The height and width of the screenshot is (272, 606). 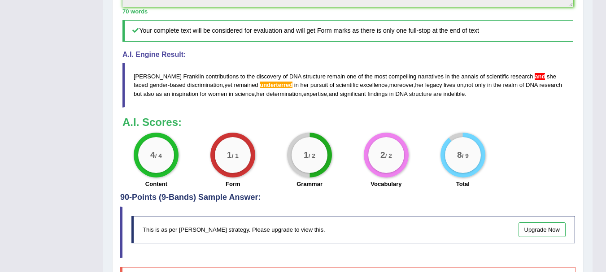 What do you see at coordinates (348, 11) in the screenshot?
I see `div: 70 words` at bounding box center [348, 11].